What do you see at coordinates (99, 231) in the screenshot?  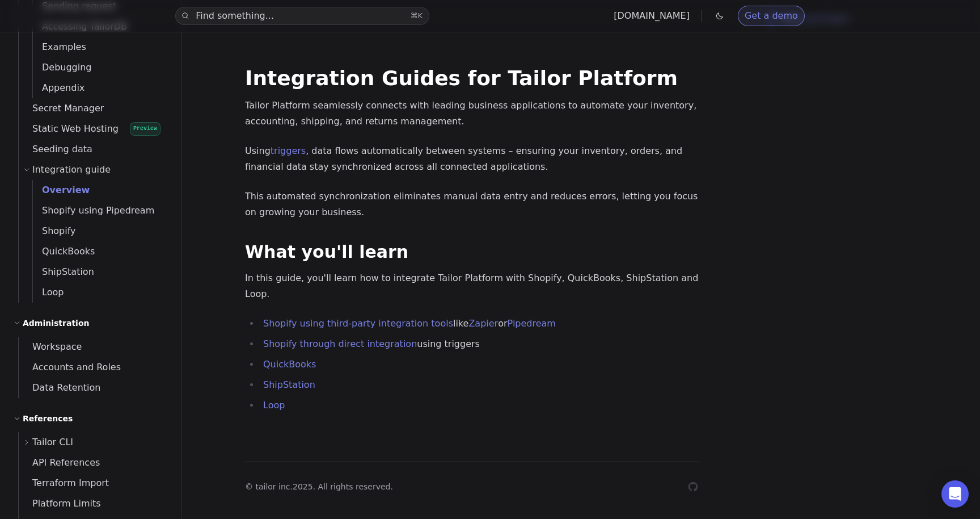 I see `a: Shopify` at bounding box center [99, 231].